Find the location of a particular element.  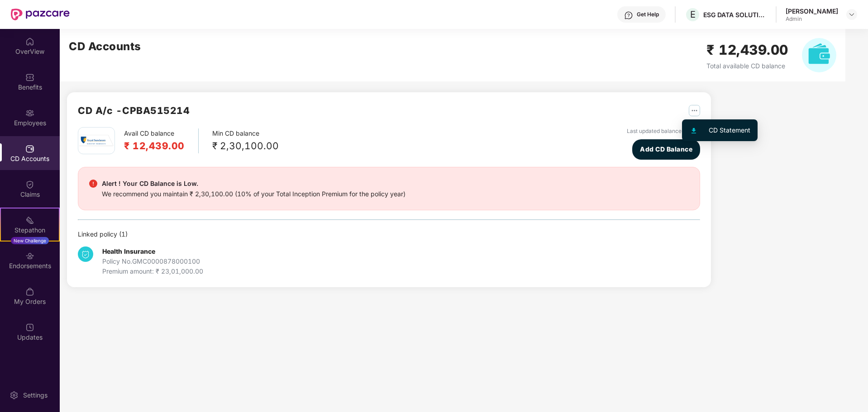

div: Premium amount: ₹ 23,01,000.00 is located at coordinates (153, 271).